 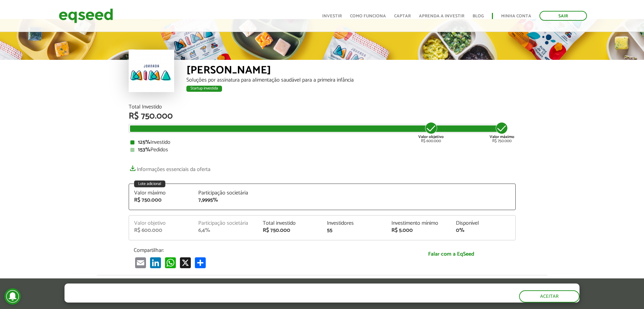 What do you see at coordinates (170, 263) in the screenshot?
I see `a: WhatsApp` at bounding box center [170, 263].